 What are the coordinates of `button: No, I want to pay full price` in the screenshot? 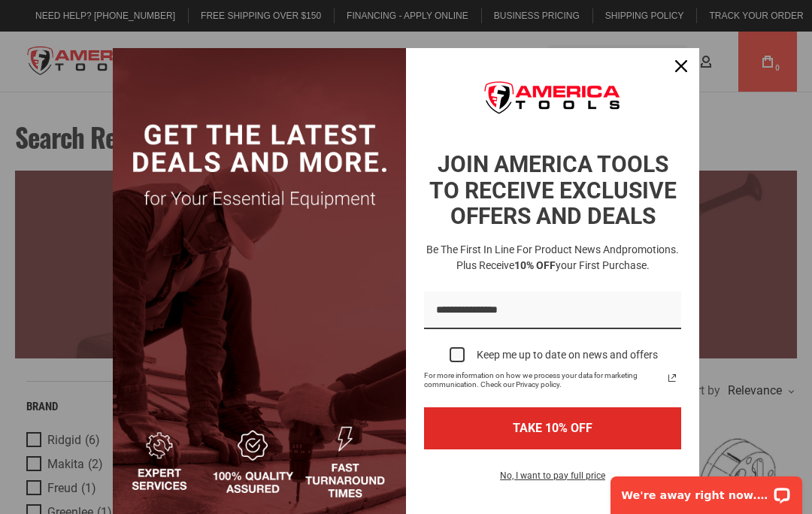 It's located at (553, 480).